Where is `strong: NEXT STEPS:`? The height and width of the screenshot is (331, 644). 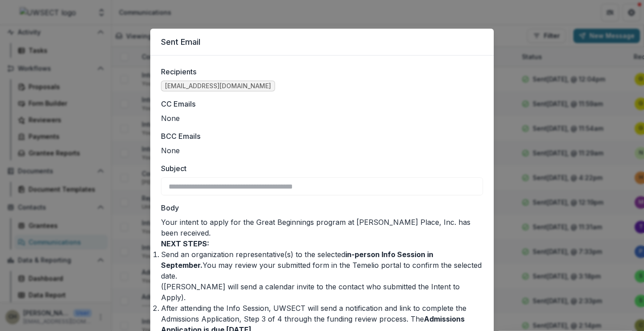
strong: NEXT STEPS: is located at coordinates (185, 244).